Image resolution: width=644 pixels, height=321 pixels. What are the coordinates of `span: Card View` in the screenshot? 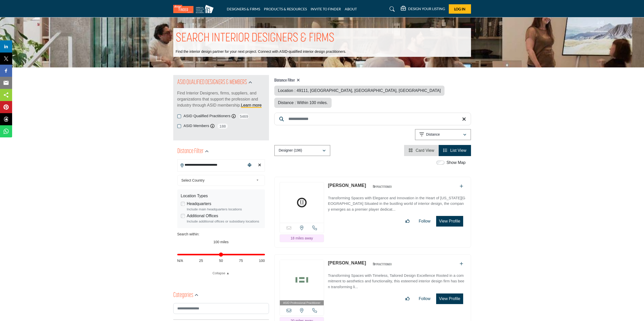 It's located at (425, 150).